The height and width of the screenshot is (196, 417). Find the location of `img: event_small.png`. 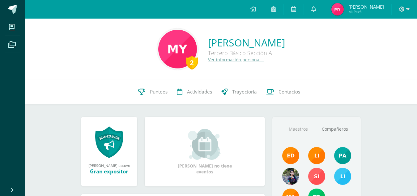

img: event_small.png is located at coordinates (205, 144).